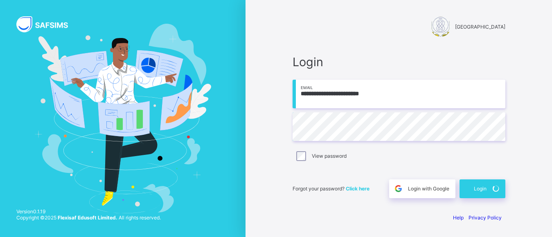 The height and width of the screenshot is (237, 552). What do you see at coordinates (88, 218) in the screenshot?
I see `strong: Flexisaf Edusoft Limited.` at bounding box center [88, 218].